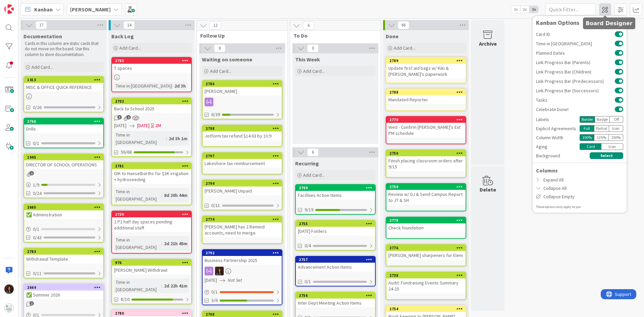 The height and width of the screenshot is (317, 644). Describe the element at coordinates (575, 63) in the screenshot. I see `span: Link Progress Bar (Parents)` at that location.